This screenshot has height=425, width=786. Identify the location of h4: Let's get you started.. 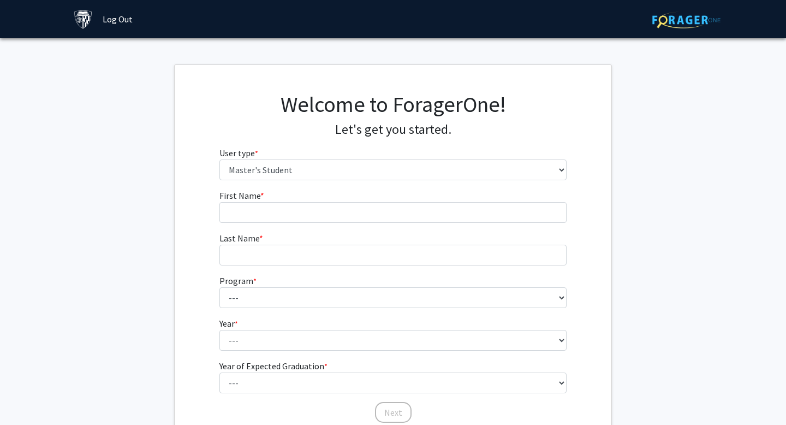
(393, 129).